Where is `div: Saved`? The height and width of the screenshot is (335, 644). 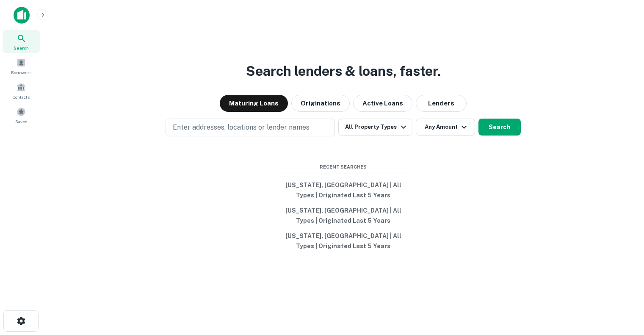 div: Saved is located at coordinates (22, 115).